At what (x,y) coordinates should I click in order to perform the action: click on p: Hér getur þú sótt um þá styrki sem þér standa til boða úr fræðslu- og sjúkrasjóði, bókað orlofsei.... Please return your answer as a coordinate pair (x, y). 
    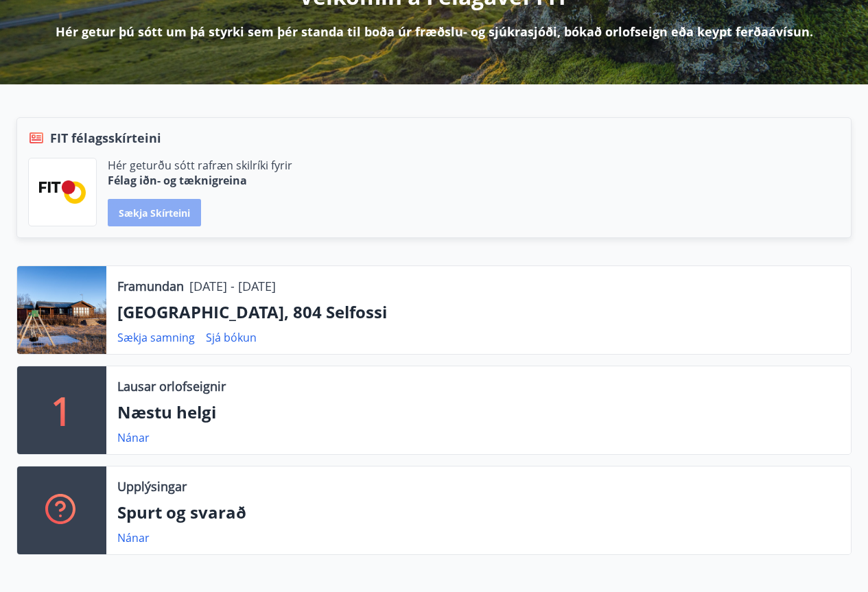
    Looking at the image, I should click on (434, 31).